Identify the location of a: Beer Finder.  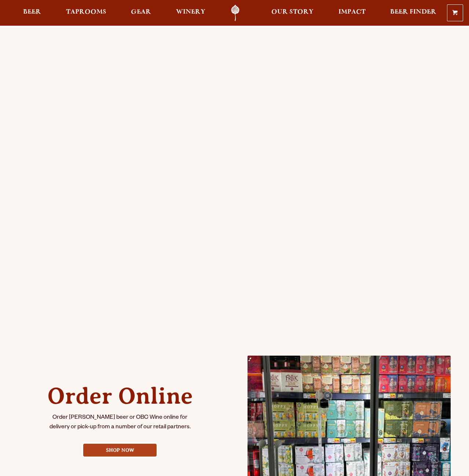
(414, 13).